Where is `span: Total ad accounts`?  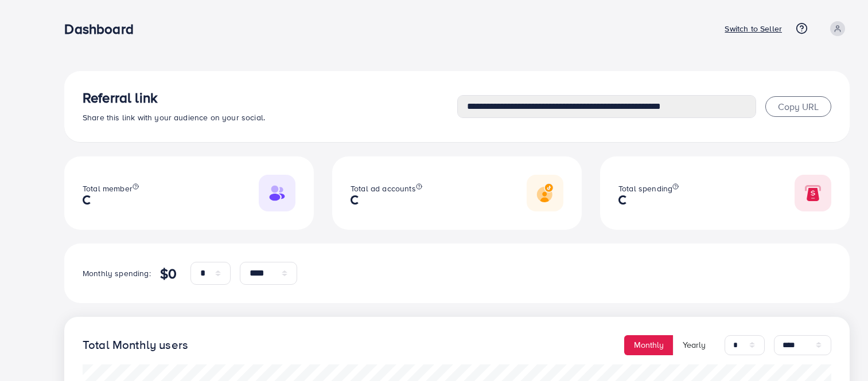
span: Total ad accounts is located at coordinates (384, 189).